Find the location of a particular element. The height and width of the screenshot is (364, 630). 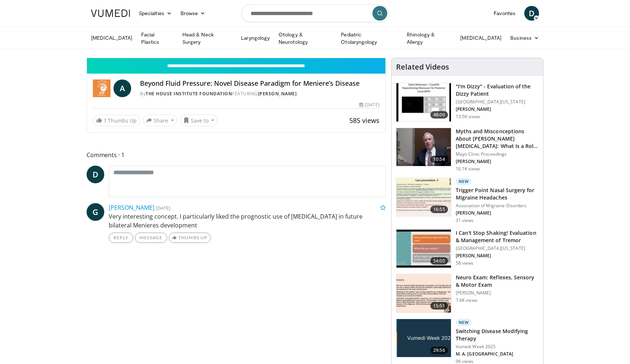

img: VuMedi Logo is located at coordinates (110, 13).